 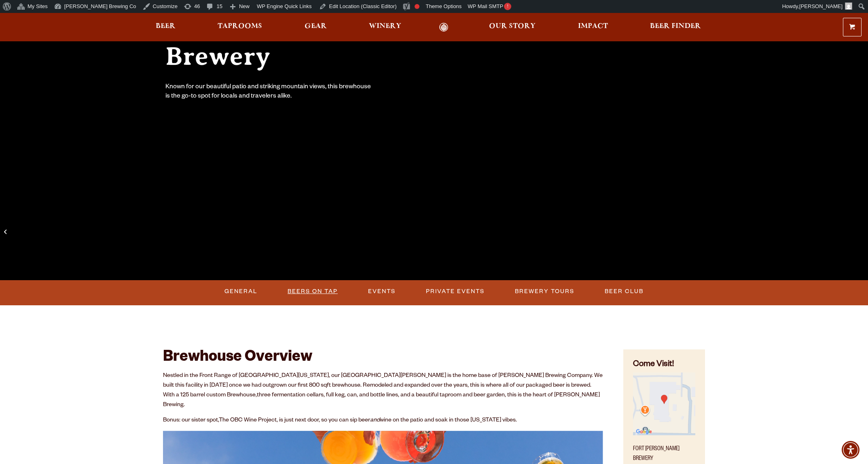 What do you see at coordinates (624, 291) in the screenshot?
I see `a: Beer Club` at bounding box center [624, 291].